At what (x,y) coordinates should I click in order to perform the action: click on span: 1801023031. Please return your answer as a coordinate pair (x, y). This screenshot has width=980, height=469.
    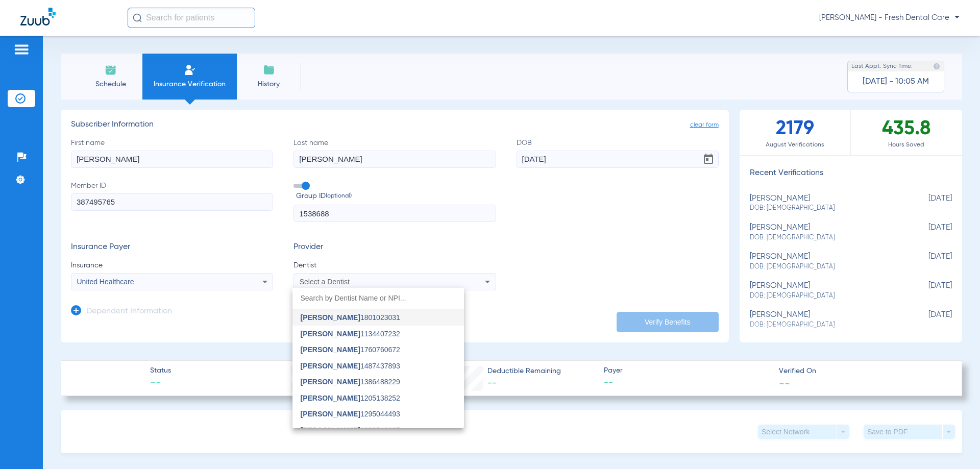
    Looking at the image, I should click on (350, 317).